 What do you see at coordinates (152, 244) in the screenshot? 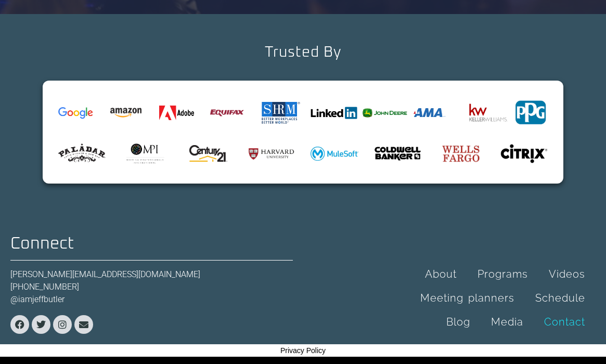
I see `h2: Connect` at bounding box center [152, 244].